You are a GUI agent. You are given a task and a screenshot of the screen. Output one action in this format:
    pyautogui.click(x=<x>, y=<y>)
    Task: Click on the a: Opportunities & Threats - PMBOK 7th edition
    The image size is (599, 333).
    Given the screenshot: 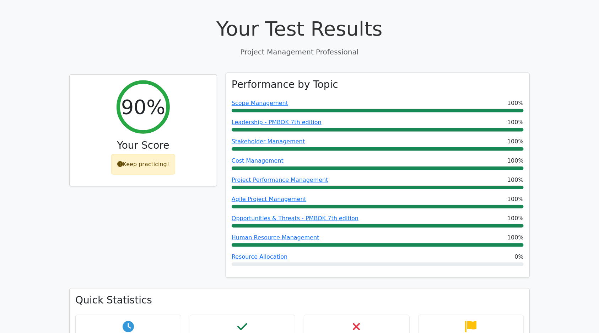 What is the action you would take?
    pyautogui.click(x=295, y=218)
    